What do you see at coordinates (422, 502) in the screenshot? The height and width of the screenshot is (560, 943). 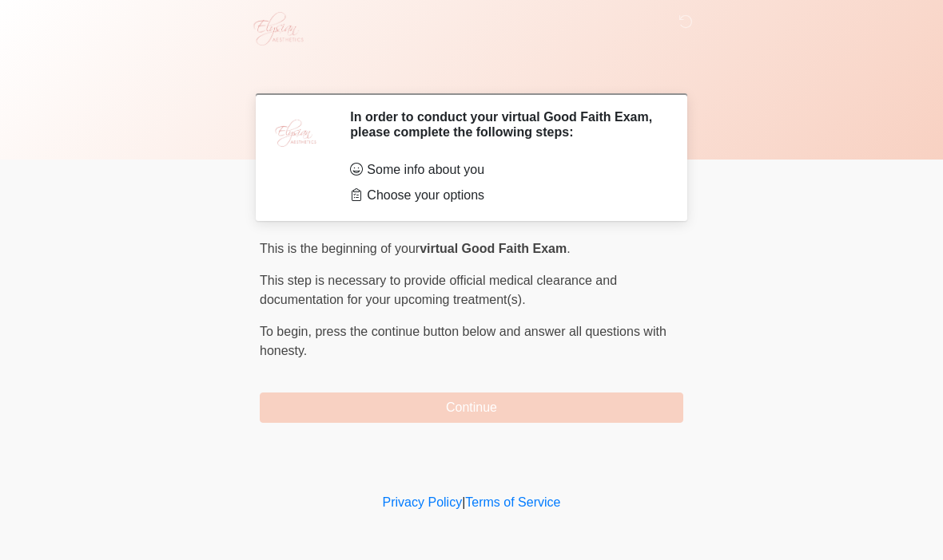 I see `a: Privacy Policy` at bounding box center [422, 502].